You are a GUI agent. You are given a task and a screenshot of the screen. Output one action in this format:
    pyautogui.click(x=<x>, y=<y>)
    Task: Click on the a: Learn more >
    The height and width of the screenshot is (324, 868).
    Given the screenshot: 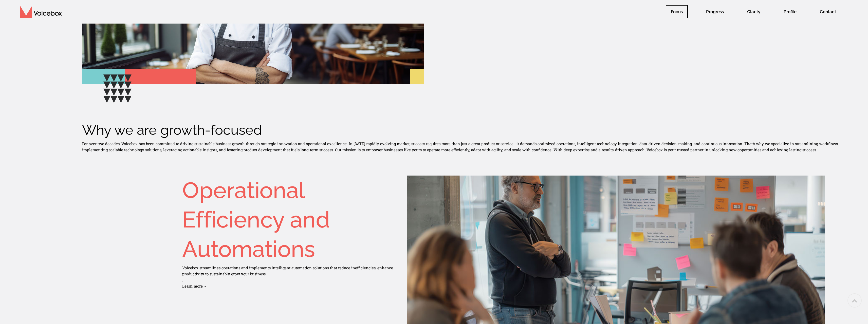 What is the action you would take?
    pyautogui.click(x=194, y=286)
    